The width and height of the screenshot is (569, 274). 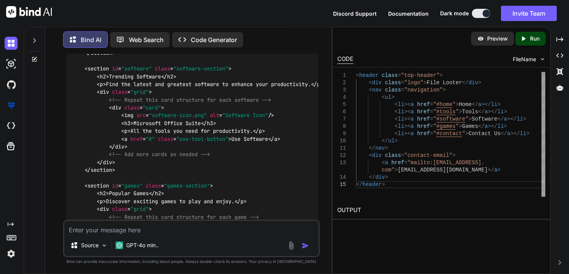 What do you see at coordinates (29, 12) in the screenshot?
I see `img: Bind AI` at bounding box center [29, 12].